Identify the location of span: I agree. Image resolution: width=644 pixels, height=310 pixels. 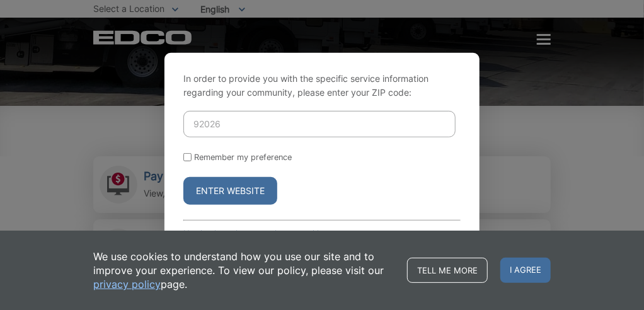
(526, 270).